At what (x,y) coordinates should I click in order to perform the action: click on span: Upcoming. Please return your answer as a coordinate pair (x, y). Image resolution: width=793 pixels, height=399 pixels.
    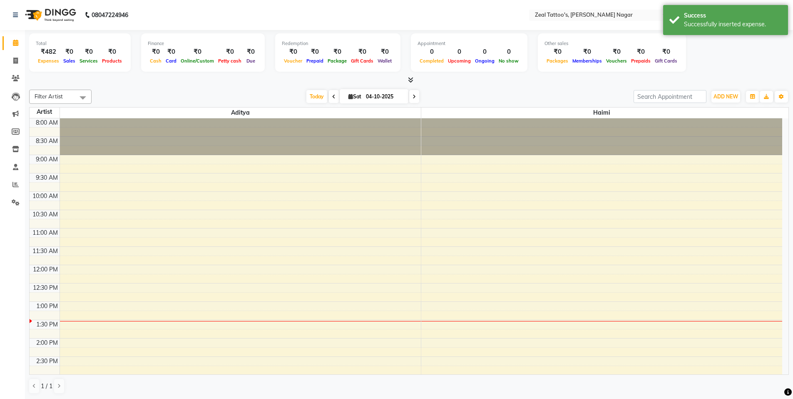
    Looking at the image, I should click on (459, 61).